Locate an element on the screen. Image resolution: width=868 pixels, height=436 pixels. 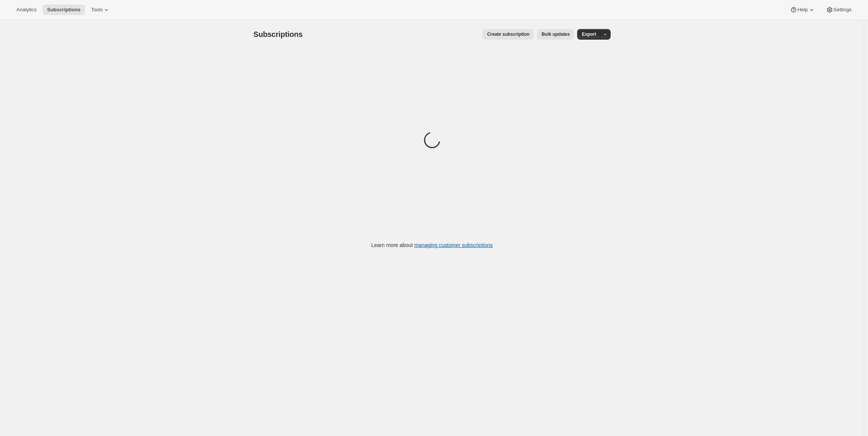
span: Export is located at coordinates (589, 34).